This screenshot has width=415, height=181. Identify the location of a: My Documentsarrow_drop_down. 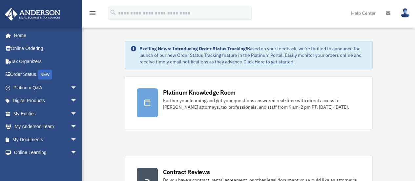
(46, 139).